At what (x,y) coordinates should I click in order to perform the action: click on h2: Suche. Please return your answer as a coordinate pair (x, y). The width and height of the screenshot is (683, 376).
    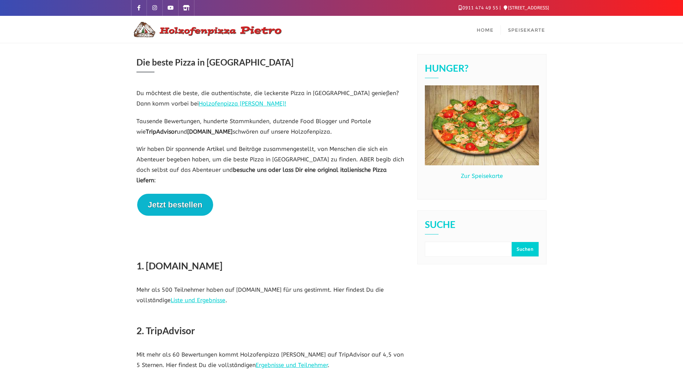
    Looking at the image, I should click on (482, 227).